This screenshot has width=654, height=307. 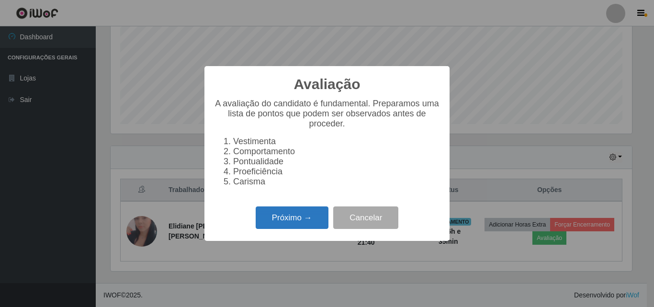 I want to click on li: Vestimenta, so click(x=337, y=141).